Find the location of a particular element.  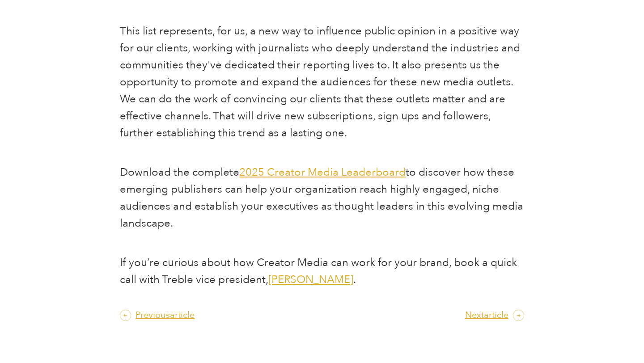

span: to discover how these emerging publishers can help your organization reach highly engaged, niche ... is located at coordinates (322, 198).